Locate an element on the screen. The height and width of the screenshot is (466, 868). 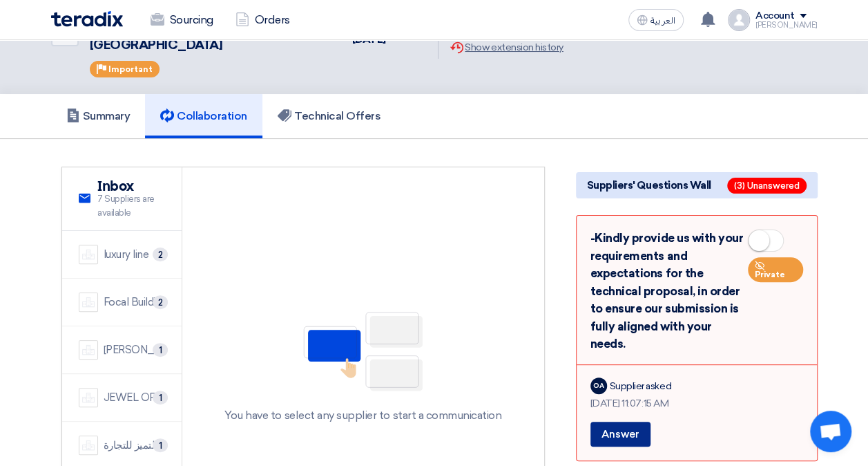
span: العربية is located at coordinates (663, 21).